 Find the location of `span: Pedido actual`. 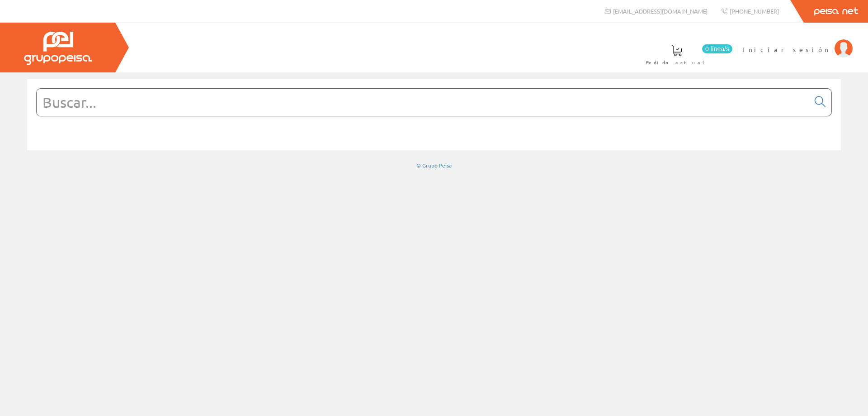

span: Pedido actual is located at coordinates (676, 63).